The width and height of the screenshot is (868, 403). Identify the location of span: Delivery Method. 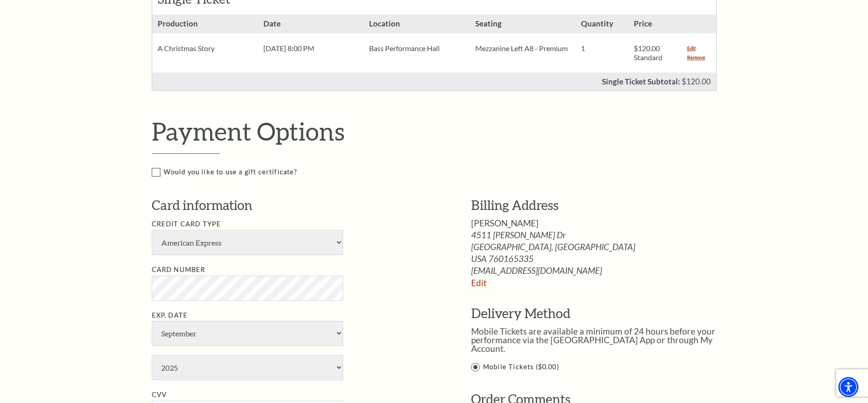
(521, 313).